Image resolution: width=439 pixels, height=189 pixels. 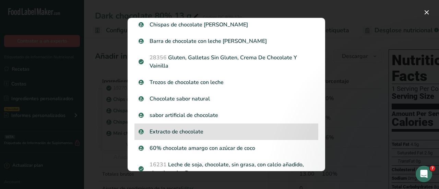 What do you see at coordinates (226, 82) in the screenshot?
I see `p: Trozos de chocolate con leche` at bounding box center [226, 82].